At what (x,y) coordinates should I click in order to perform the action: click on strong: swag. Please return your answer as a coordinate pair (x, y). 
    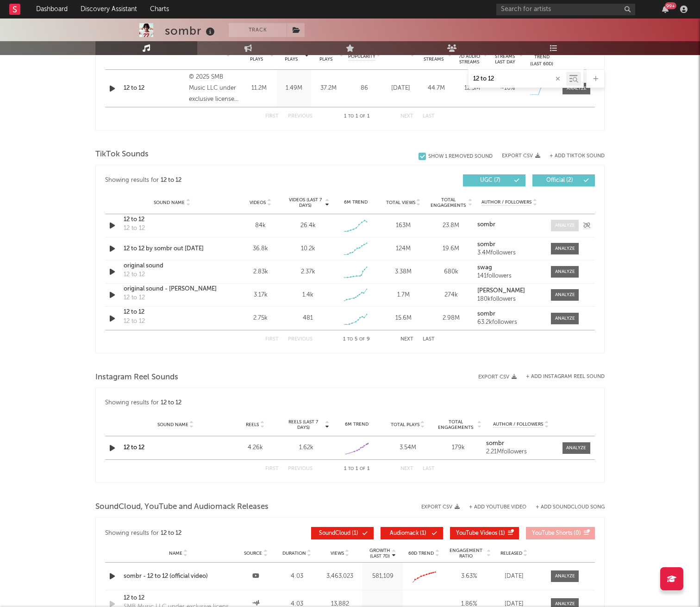
    Looking at the image, I should click on (485, 268).